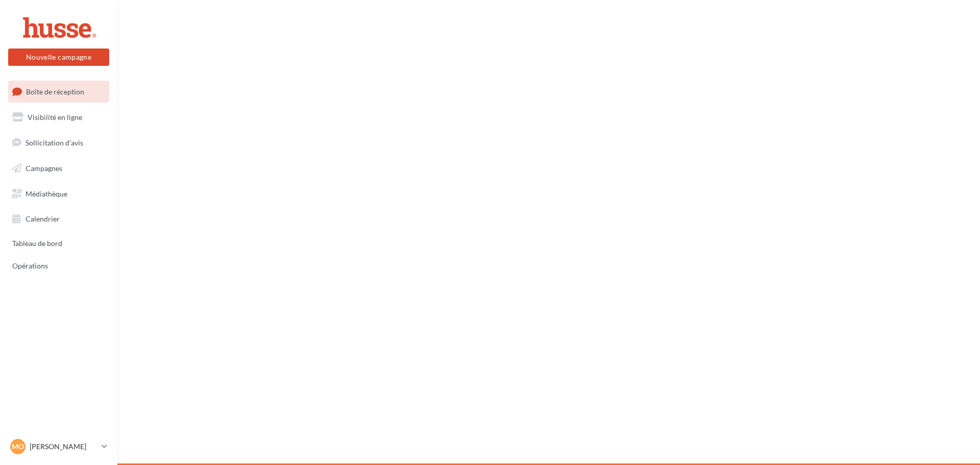 The image size is (980, 465). What do you see at coordinates (59, 57) in the screenshot?
I see `button: Nouvelle campagne` at bounding box center [59, 57].